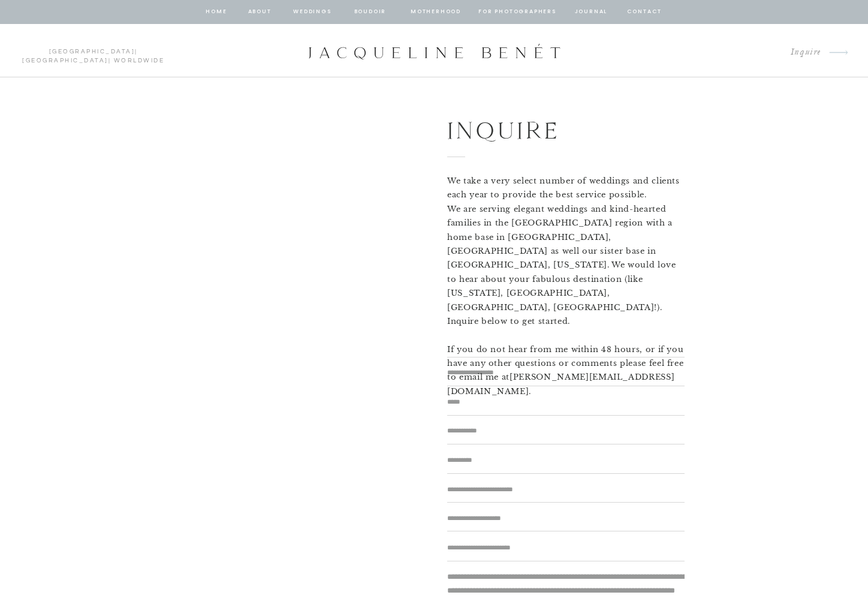 The width and height of the screenshot is (868, 595). What do you see at coordinates (801, 52) in the screenshot?
I see `p: Inquire` at bounding box center [801, 52].